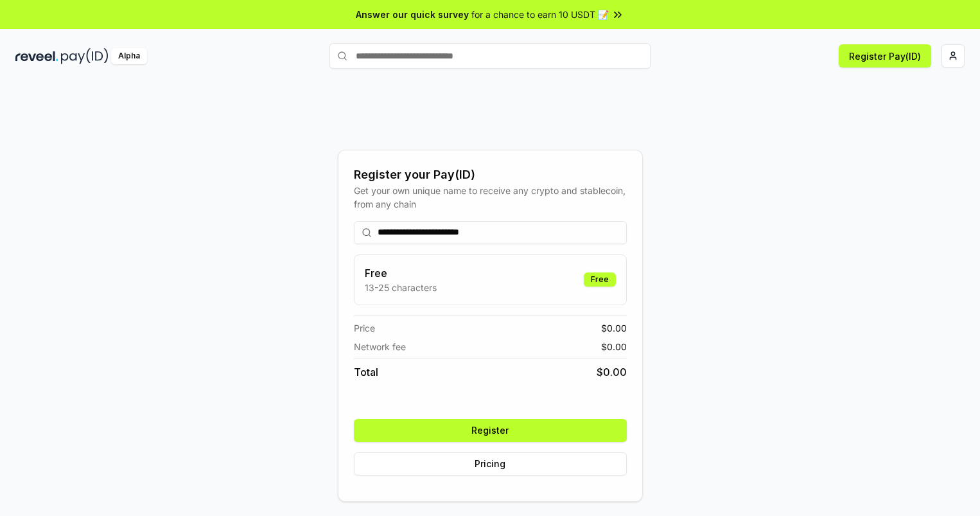  What do you see at coordinates (129, 56) in the screenshot?
I see `div: Alpha` at bounding box center [129, 56].